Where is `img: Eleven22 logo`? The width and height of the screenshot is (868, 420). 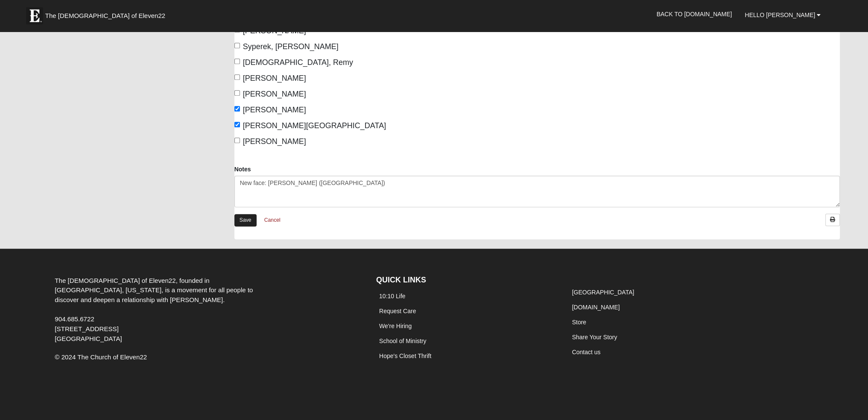 img: Eleven22 logo is located at coordinates (35, 16).